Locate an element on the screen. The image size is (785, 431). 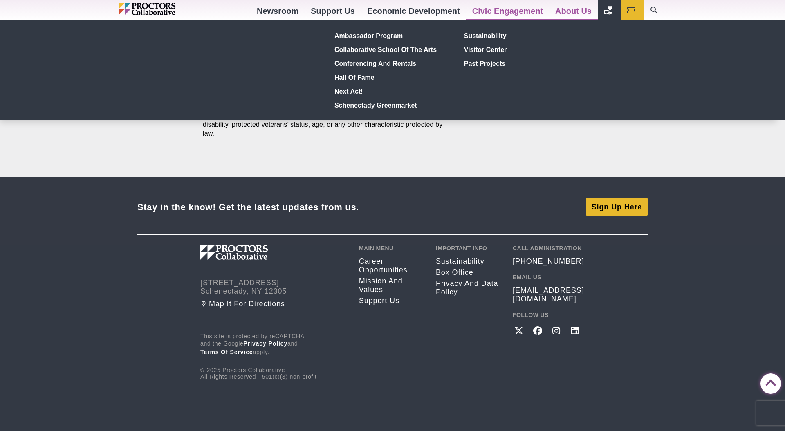
a: Ambassador Program is located at coordinates (390, 36).